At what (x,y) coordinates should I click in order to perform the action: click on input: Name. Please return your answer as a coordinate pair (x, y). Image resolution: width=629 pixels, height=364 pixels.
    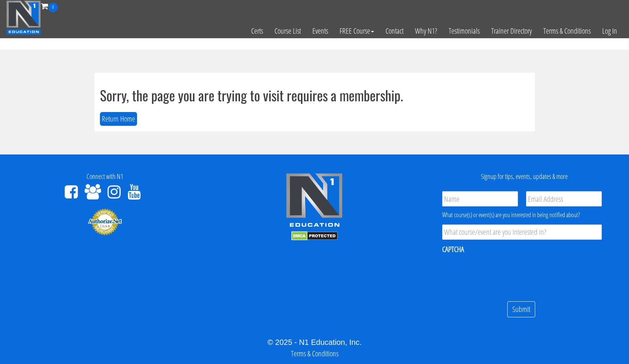
    Looking at the image, I should click on (480, 199).